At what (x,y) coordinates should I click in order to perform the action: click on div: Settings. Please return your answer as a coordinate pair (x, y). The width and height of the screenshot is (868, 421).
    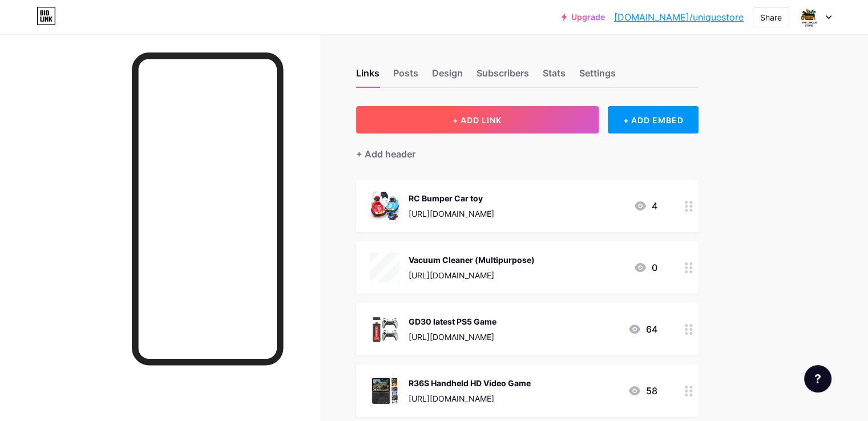
    Looking at the image, I should click on (597, 77).